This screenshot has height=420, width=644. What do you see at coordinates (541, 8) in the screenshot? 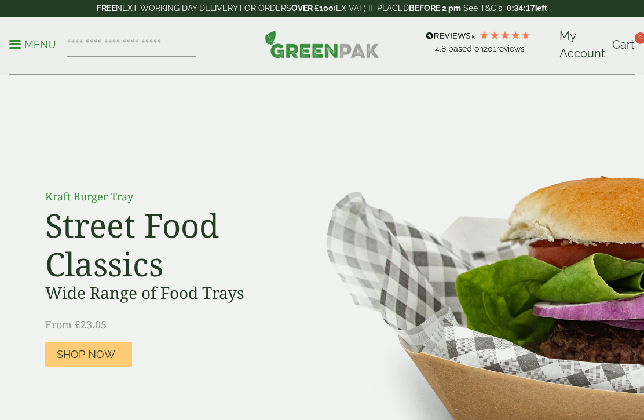
I see `span: left` at bounding box center [541, 8].